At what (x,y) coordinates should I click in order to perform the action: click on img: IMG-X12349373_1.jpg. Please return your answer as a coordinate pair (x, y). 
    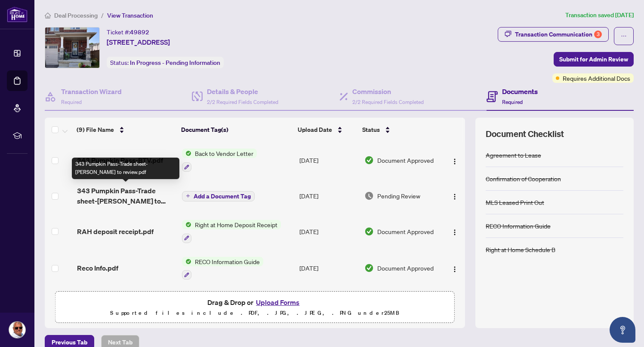
    Looking at the image, I should click on (72, 48).